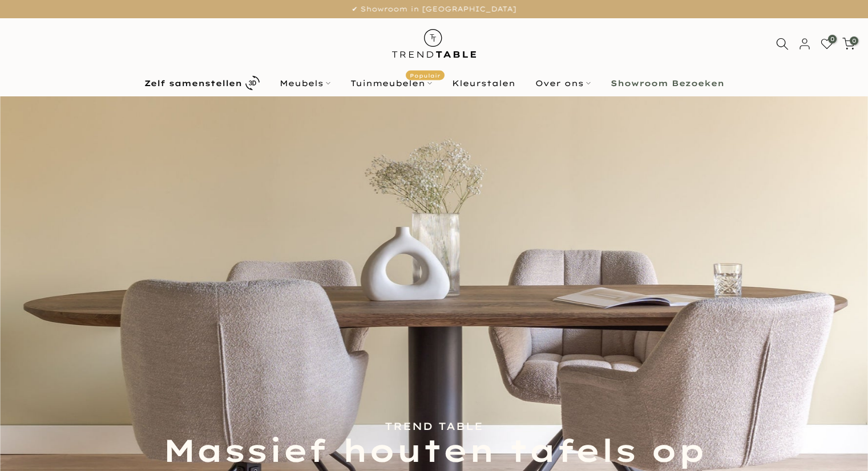  Describe the element at coordinates (391, 83) in the screenshot. I see `a: TuinmeubelenPopulair` at that location.